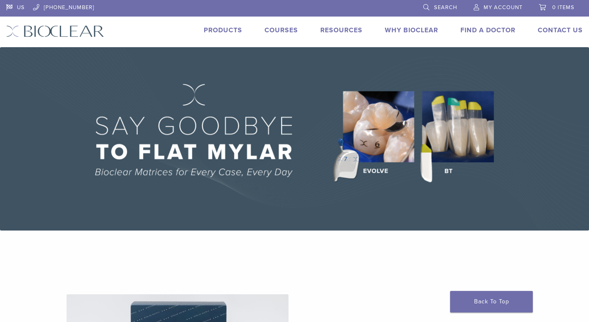 Image resolution: width=589 pixels, height=322 pixels. Describe the element at coordinates (563, 7) in the screenshot. I see `span: 0 items` at that location.